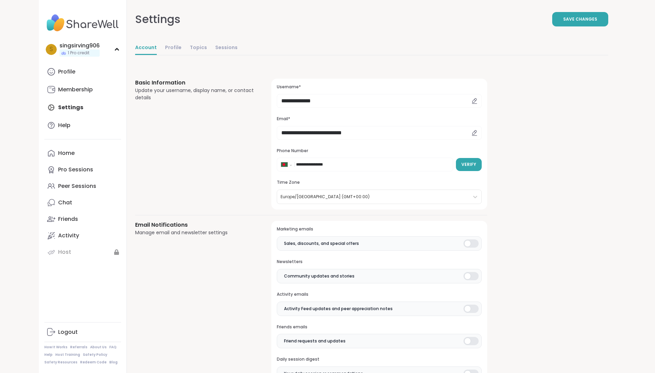 Image resolution: width=655 pixels, height=373 pixels. Describe the element at coordinates (195, 83) in the screenshot. I see `h3: Basic Information` at that location.